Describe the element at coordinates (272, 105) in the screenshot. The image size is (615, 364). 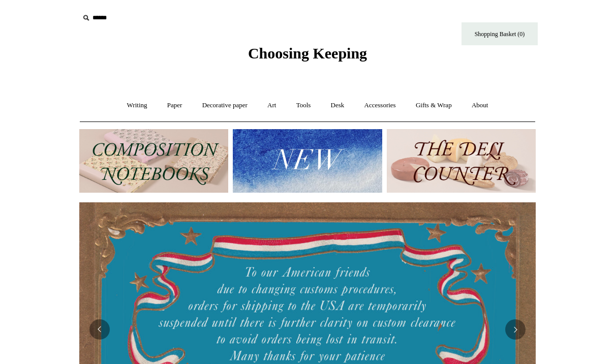
I see `a: Art` at that location.